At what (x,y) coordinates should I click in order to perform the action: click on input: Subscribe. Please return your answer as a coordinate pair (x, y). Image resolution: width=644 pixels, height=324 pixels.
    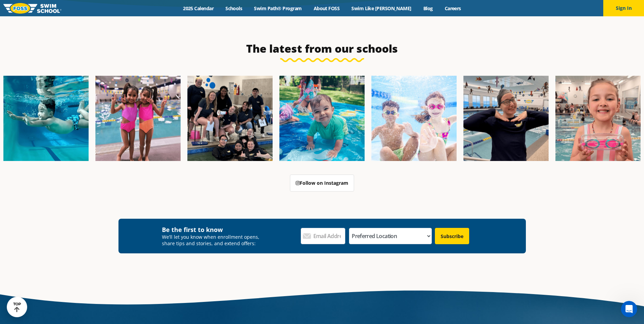
    Looking at the image, I should click on (452, 236).